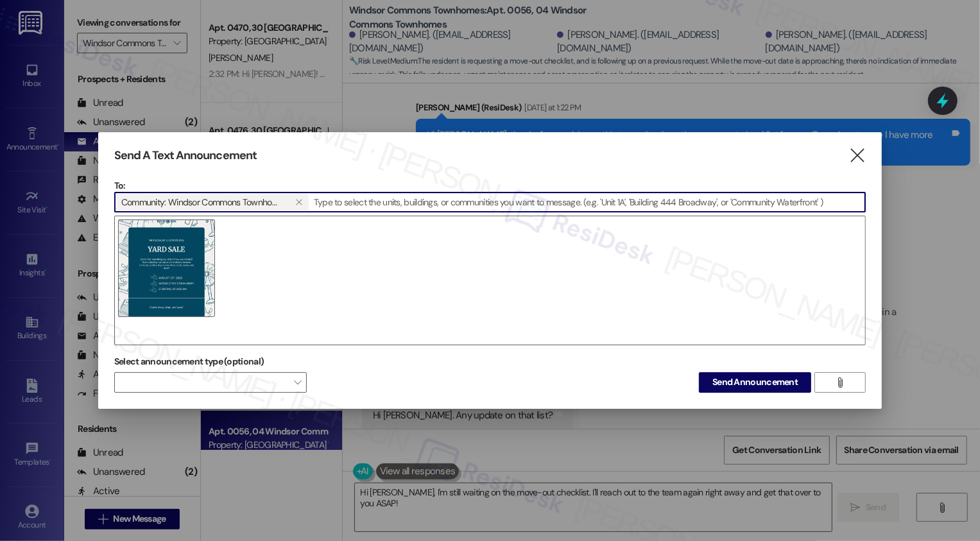 The width and height of the screenshot is (980, 541). What do you see at coordinates (299, 202) in the screenshot?
I see `button: Community: Windsor Commons Townhomes` at bounding box center [299, 202].